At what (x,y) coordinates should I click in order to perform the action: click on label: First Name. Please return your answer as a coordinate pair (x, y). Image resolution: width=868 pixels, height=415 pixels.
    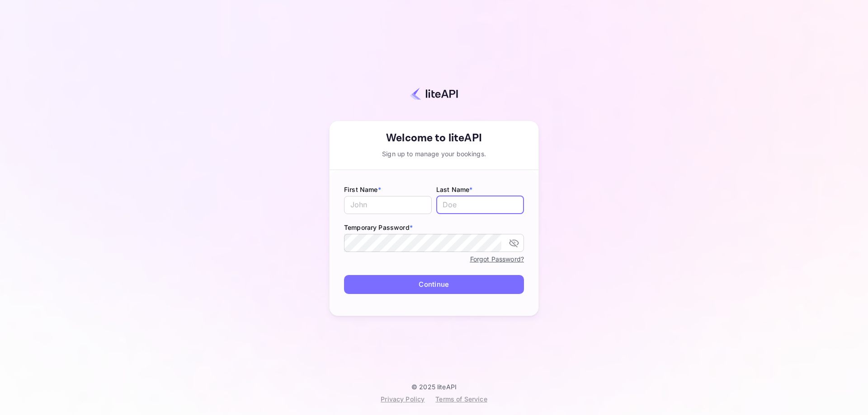
    Looking at the image, I should click on (388, 190).